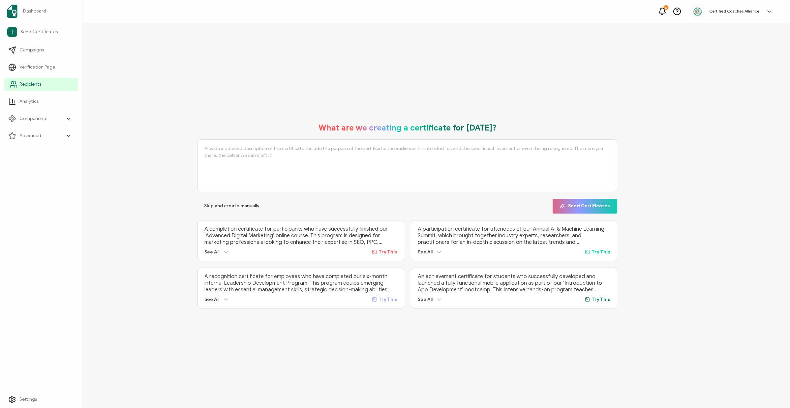  I want to click on p: A completion certificate for participants who have successfully finished our ‘Advanced Digital Ma..., so click(301, 236).